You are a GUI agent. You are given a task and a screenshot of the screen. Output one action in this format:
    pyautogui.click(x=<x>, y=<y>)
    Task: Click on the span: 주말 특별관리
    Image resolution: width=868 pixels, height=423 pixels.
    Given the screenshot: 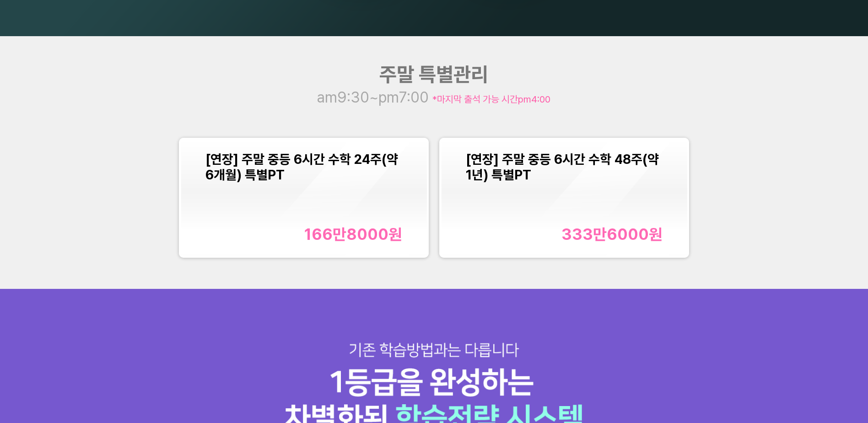 What is the action you would take?
    pyautogui.click(x=434, y=74)
    